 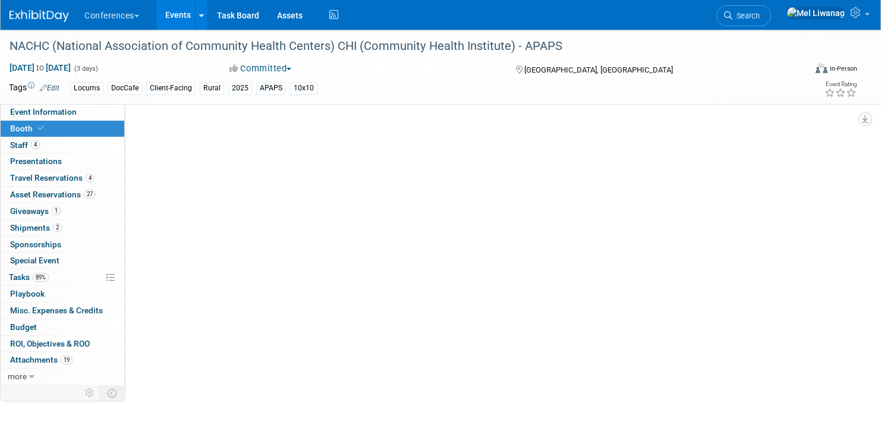 What do you see at coordinates (90, 194) in the screenshot?
I see `span: 27` at bounding box center [90, 194].